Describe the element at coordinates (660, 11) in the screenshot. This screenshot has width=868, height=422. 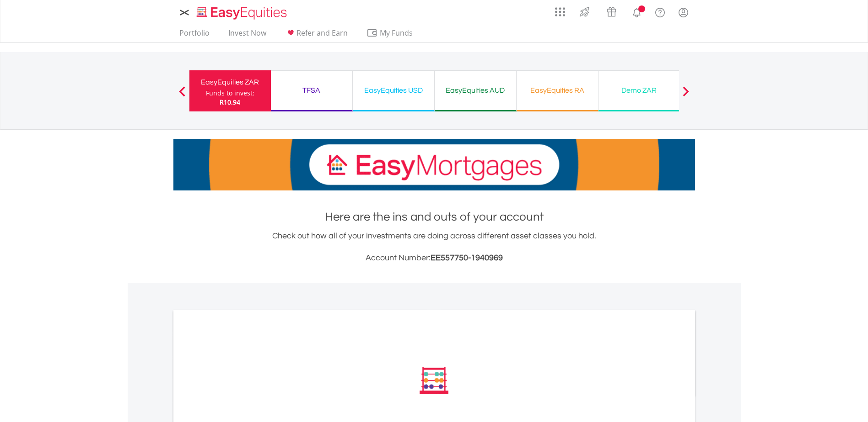
I see `a: FAQ's and Support` at that location.